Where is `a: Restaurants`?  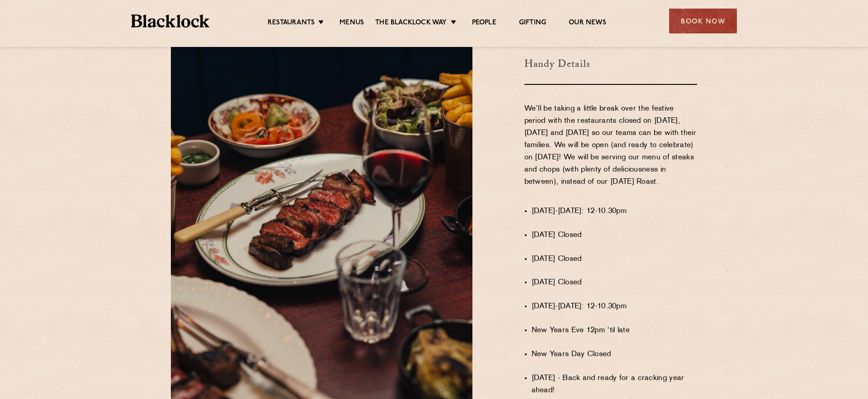 a: Restaurants is located at coordinates (292, 24).